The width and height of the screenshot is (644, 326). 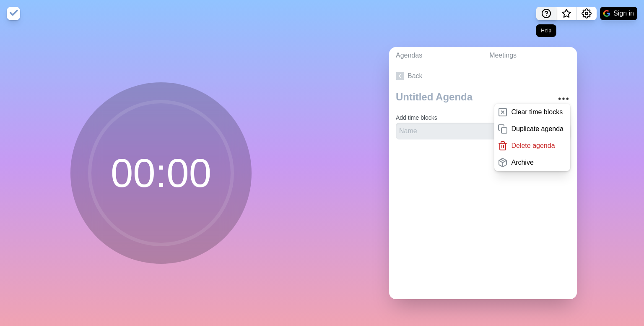 What do you see at coordinates (618, 13) in the screenshot?
I see `button: Sign in` at bounding box center [618, 13].